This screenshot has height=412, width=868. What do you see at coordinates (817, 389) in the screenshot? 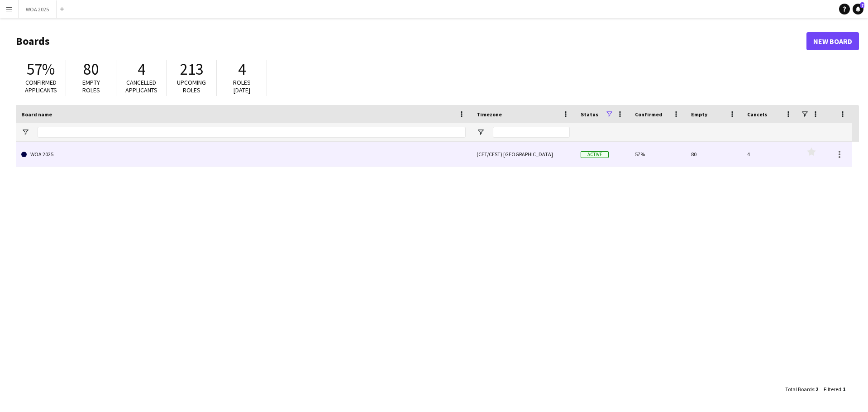
I see `span: 2` at bounding box center [817, 389].